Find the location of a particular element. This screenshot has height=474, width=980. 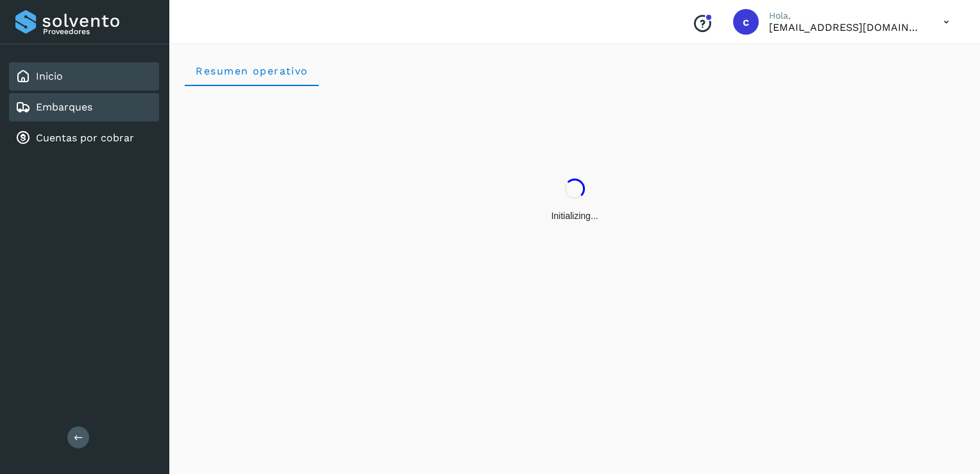

a: Inicio is located at coordinates (50, 76).